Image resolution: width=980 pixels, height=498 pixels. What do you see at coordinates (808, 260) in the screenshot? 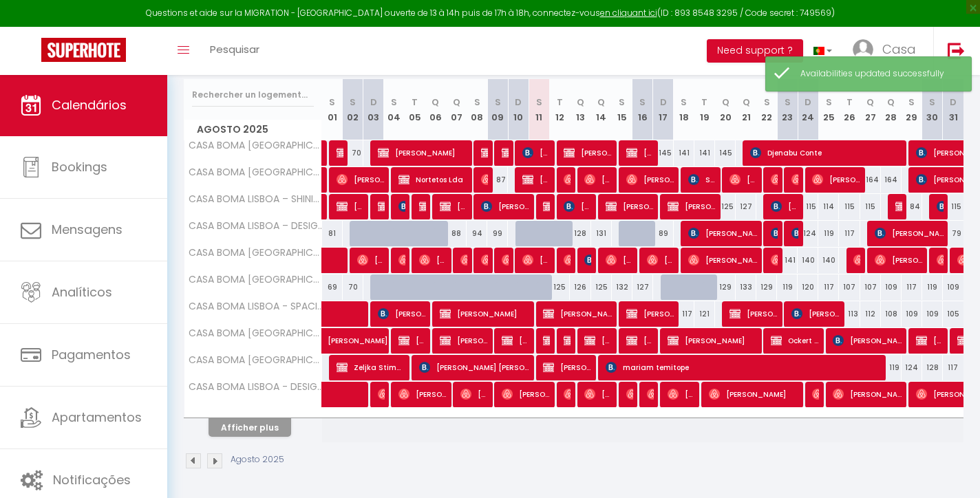
I see `div: 140` at bounding box center [808, 260].